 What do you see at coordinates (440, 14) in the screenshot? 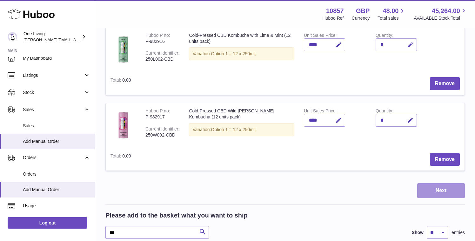
I see `a: 45,264.00 AVAILABLE Stock Total` at bounding box center [440, 14].